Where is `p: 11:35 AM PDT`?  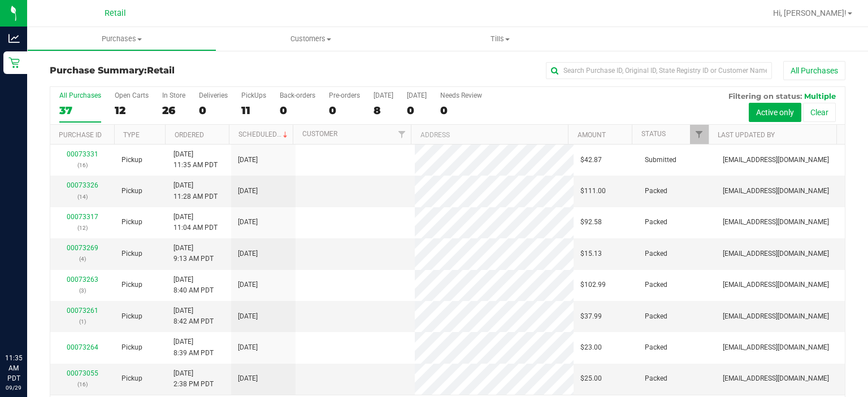
p: 11:35 AM PDT is located at coordinates (13, 368).